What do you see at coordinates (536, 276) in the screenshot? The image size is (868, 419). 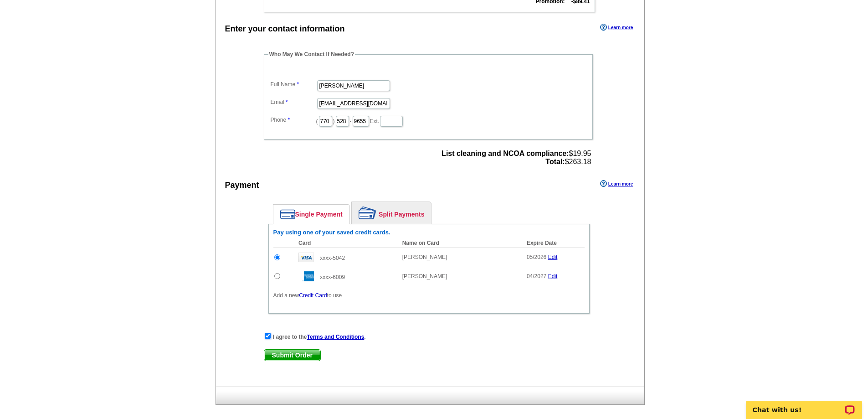 I see `span: 04/2027` at bounding box center [536, 276].